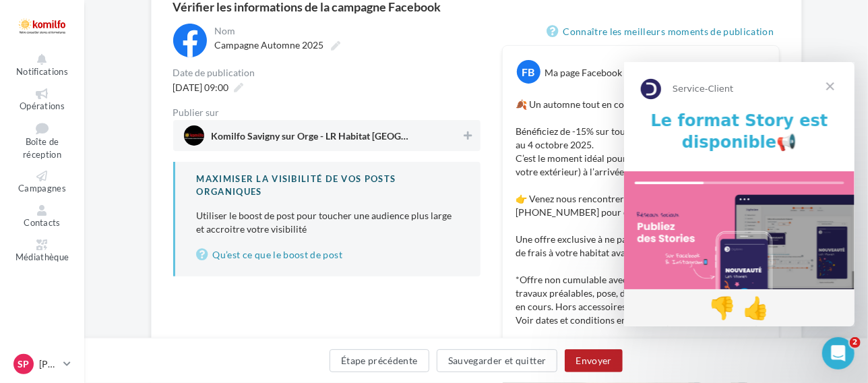 Image resolution: width=868 pixels, height=383 pixels. Describe the element at coordinates (380, 361) in the screenshot. I see `button: Étape précédente` at that location.